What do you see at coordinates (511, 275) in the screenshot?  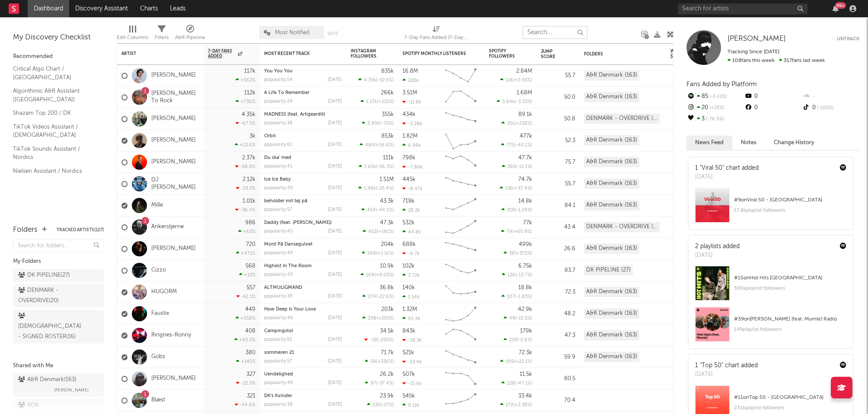 I see `span: 126` at bounding box center [511, 275].